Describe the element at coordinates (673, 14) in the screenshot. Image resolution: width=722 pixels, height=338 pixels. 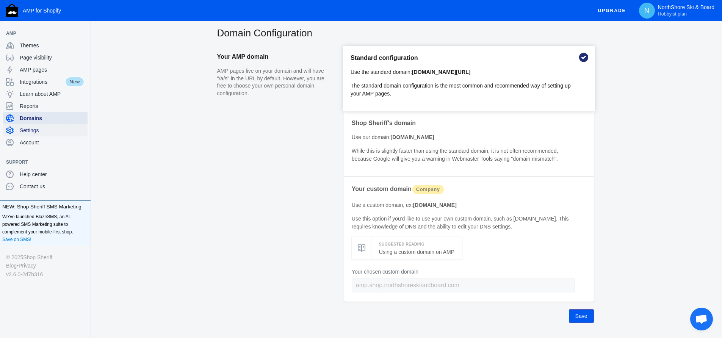
I see `span: Hobbyist plan` at that location.